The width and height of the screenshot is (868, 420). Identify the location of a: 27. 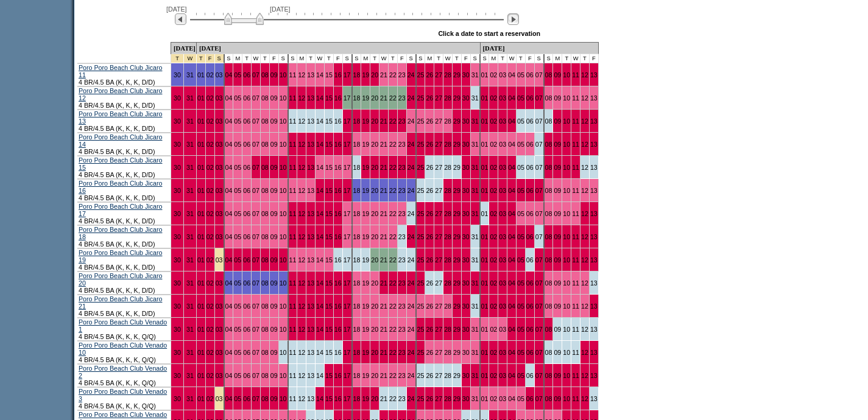
(439, 191).